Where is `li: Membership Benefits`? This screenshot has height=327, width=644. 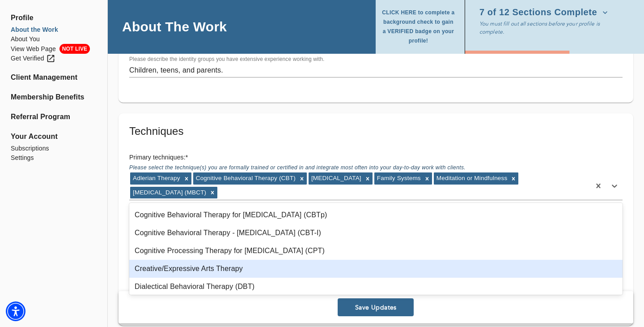 li: Membership Benefits is located at coordinates (54, 97).